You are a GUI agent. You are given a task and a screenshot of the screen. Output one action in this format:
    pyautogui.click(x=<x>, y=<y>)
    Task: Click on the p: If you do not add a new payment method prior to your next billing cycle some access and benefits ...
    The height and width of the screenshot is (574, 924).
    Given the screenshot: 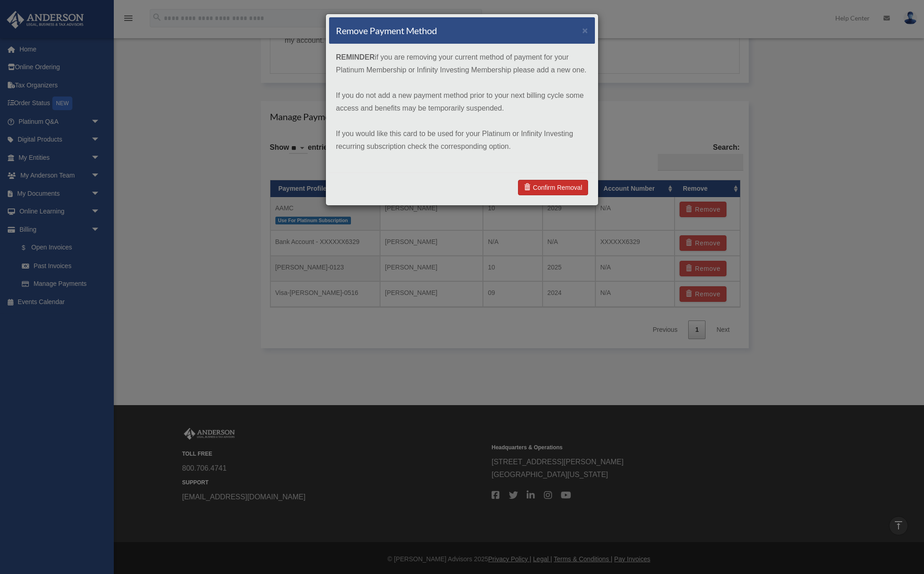 What is the action you would take?
    pyautogui.click(x=462, y=102)
    